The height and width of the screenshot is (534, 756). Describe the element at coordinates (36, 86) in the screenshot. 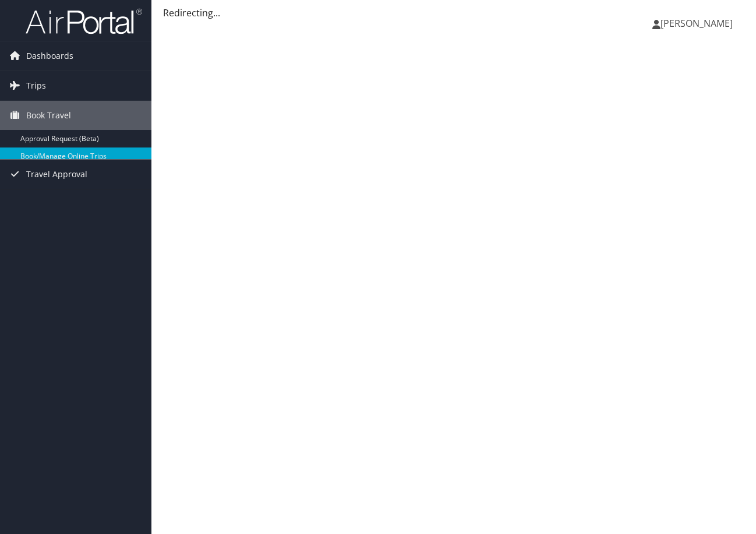

I see `span: Trips` at that location.